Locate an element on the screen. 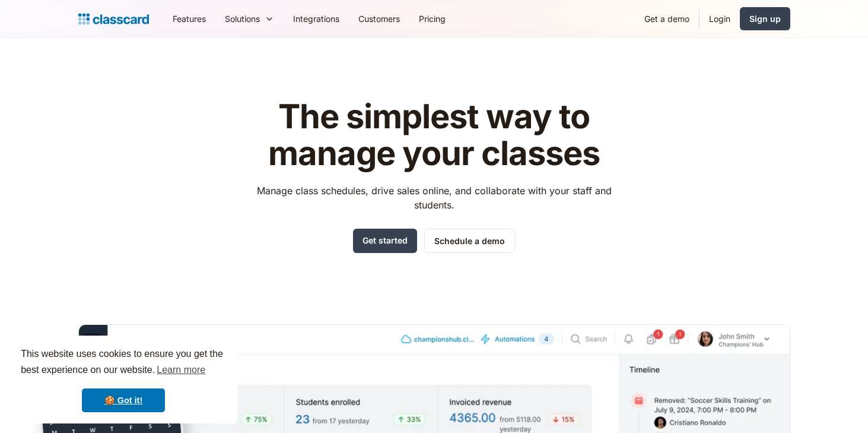  div: cookieconsent is located at coordinates (123, 379).